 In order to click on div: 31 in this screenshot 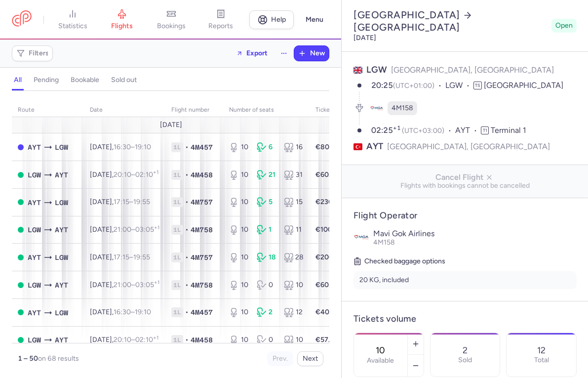, I will do `click(294, 175)`.